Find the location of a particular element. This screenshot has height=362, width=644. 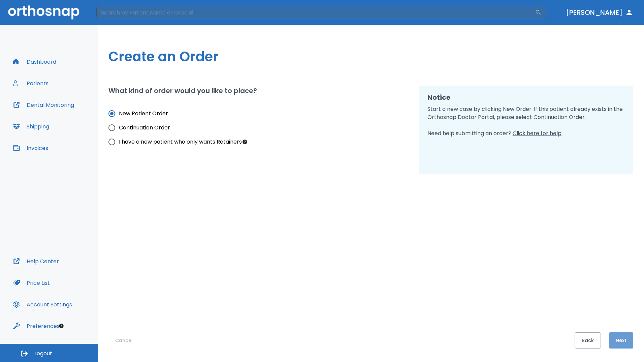

a: Help Center is located at coordinates (36, 261).